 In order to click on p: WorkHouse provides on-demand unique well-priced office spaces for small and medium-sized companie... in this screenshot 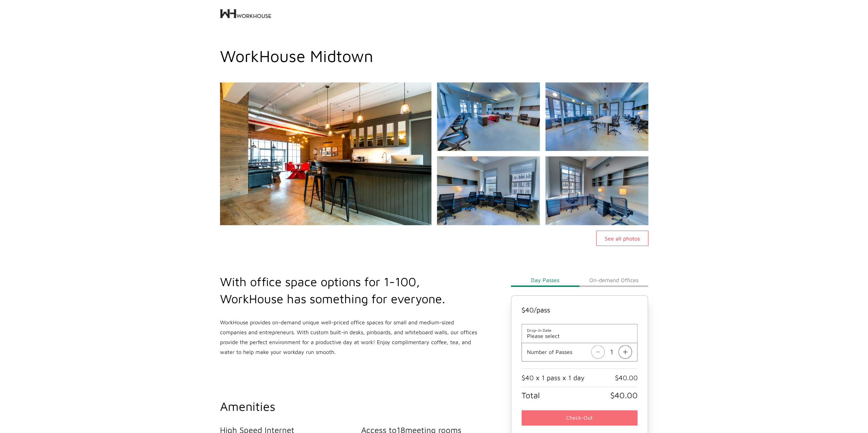, I will do `click(349, 338)`.